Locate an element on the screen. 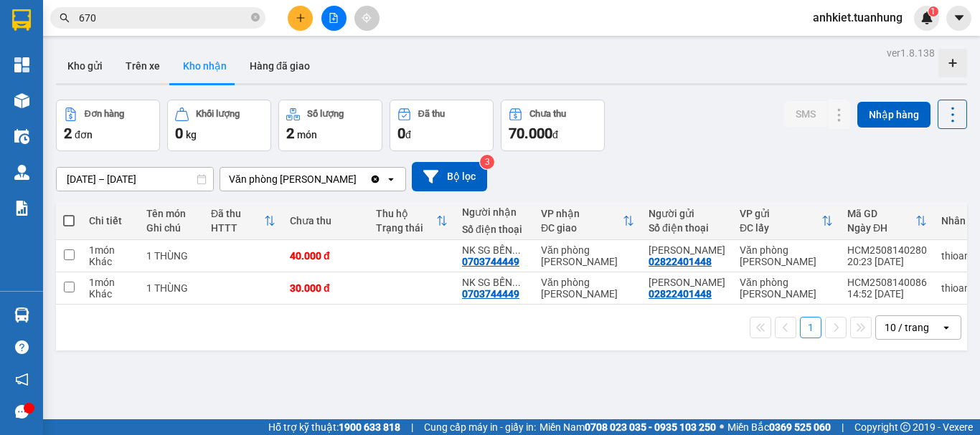  div: Số lượng is located at coordinates (324, 114).